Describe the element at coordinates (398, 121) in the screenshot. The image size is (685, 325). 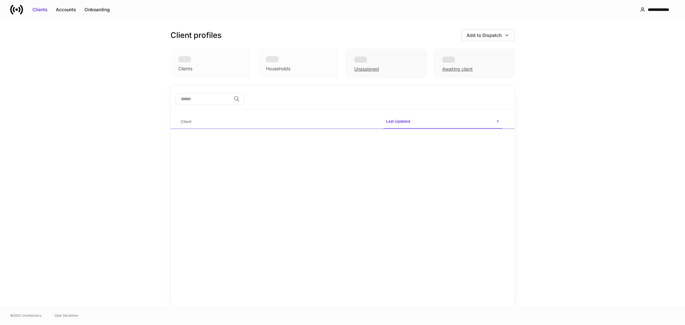
I see `h6: Last Updated` at that location.